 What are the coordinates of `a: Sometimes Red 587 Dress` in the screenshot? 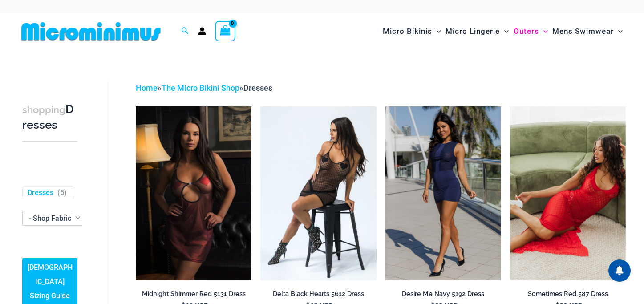 It's located at (568, 296).